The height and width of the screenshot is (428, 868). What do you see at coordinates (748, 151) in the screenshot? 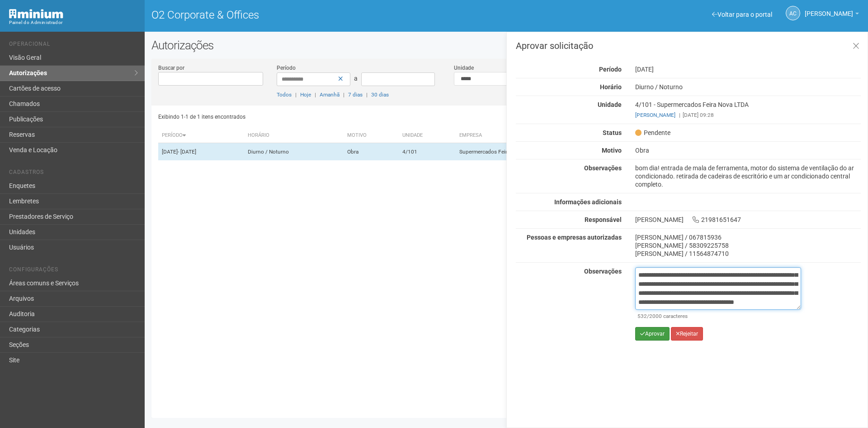
I see `div: Obra` at bounding box center [748, 151].